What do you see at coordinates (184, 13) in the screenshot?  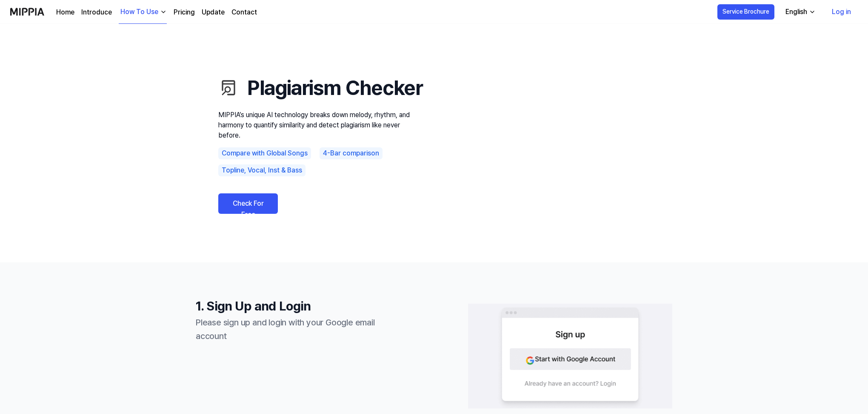 I see `a: Pricing` at bounding box center [184, 13].